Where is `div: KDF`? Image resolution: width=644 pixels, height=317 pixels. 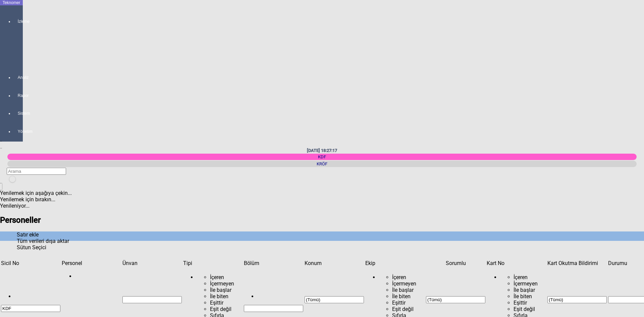
div: KDF is located at coordinates (322, 157).